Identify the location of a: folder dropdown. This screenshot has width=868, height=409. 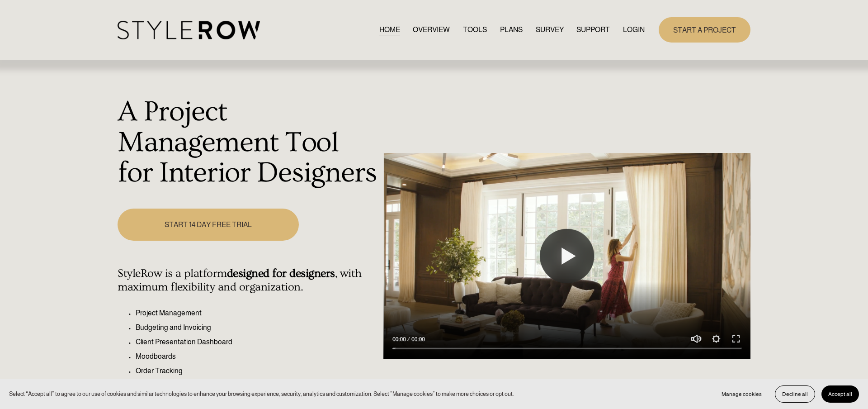
(593, 30).